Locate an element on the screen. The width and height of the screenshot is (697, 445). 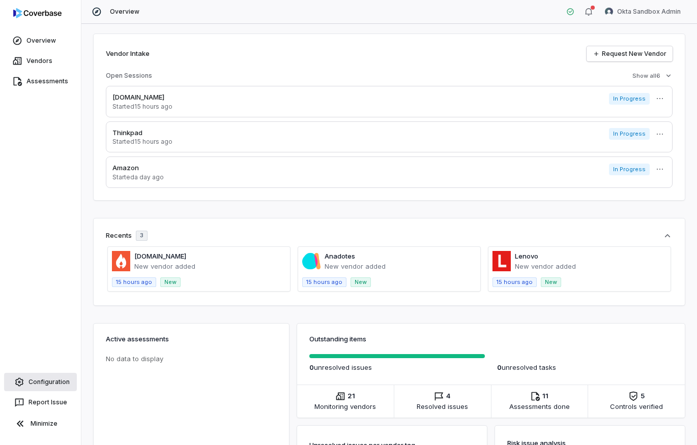
div: Recents is located at coordinates (127, 236).